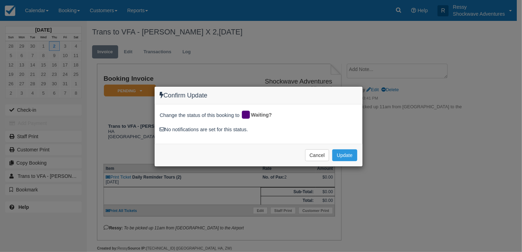 The width and height of the screenshot is (522, 252). What do you see at coordinates (259, 129) in the screenshot?
I see `div: No notifications are set for this status.` at bounding box center [259, 129].